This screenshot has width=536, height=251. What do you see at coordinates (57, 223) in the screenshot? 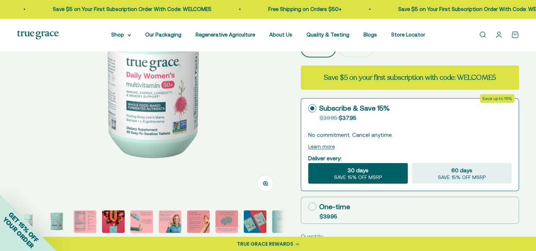
I see `button: Go to item 2` at bounding box center [57, 223].